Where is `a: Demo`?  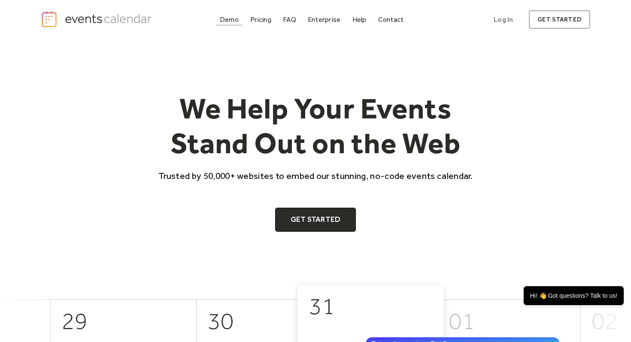 a: Demo is located at coordinates (229, 19).